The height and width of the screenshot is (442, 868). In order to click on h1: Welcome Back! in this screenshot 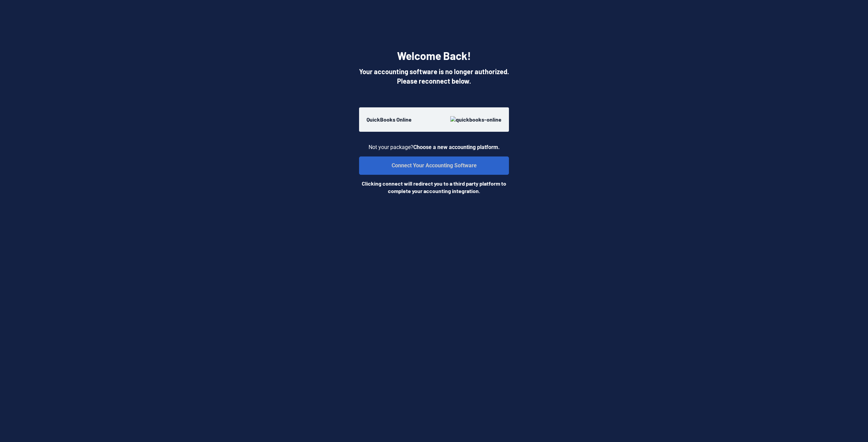, I will do `click(434, 56)`.